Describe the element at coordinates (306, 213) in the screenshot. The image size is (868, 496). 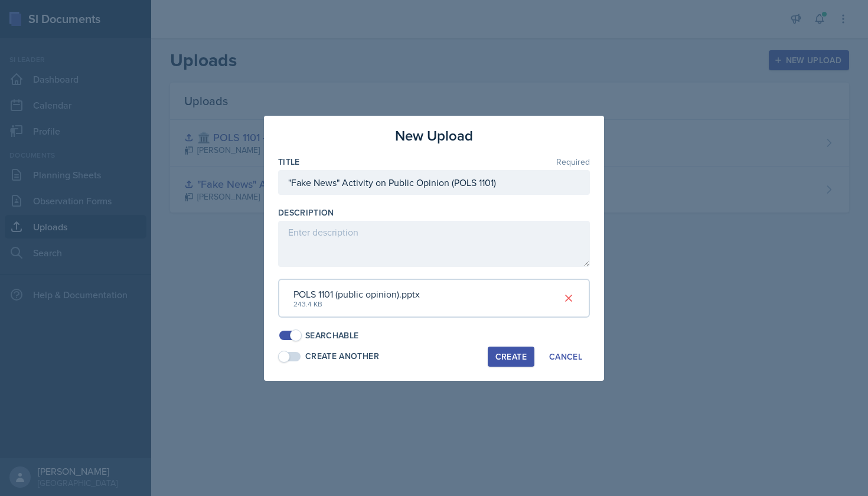
I see `label: Description` at that location.